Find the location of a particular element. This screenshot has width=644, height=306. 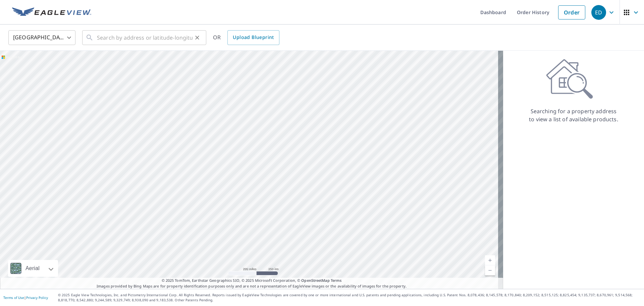

a: Order is located at coordinates (571, 13).